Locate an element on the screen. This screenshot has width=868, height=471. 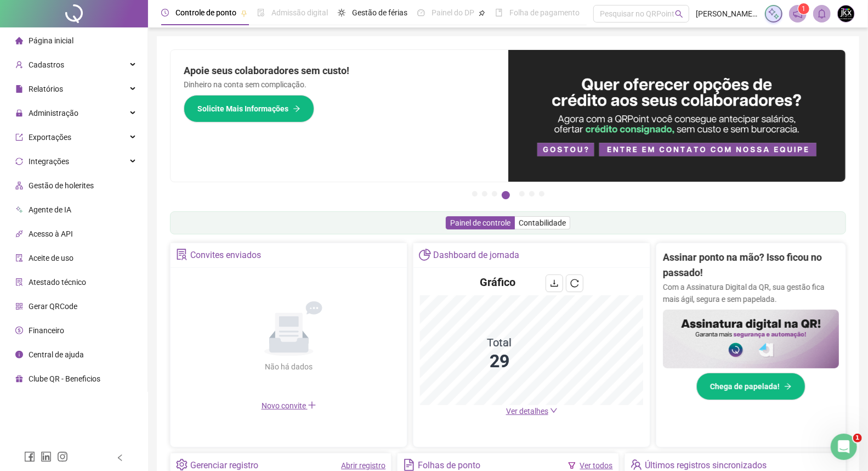
span: Clube QR - Beneficios is located at coordinates (64, 379).